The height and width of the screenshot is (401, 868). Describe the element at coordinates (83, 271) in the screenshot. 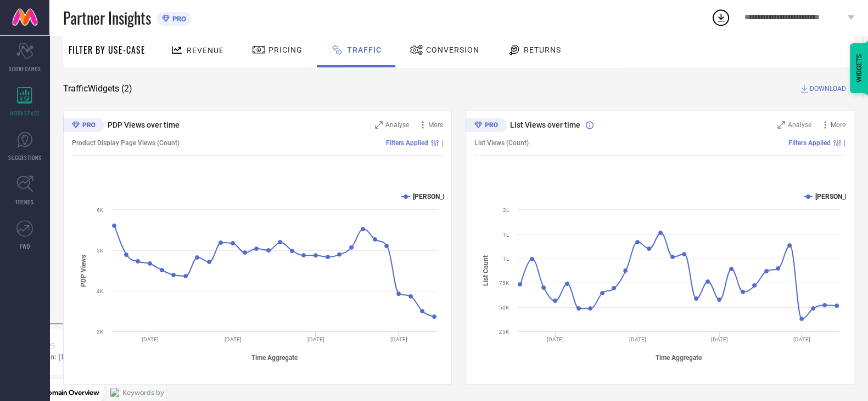

I see `tspan: PDP Views` at that location.